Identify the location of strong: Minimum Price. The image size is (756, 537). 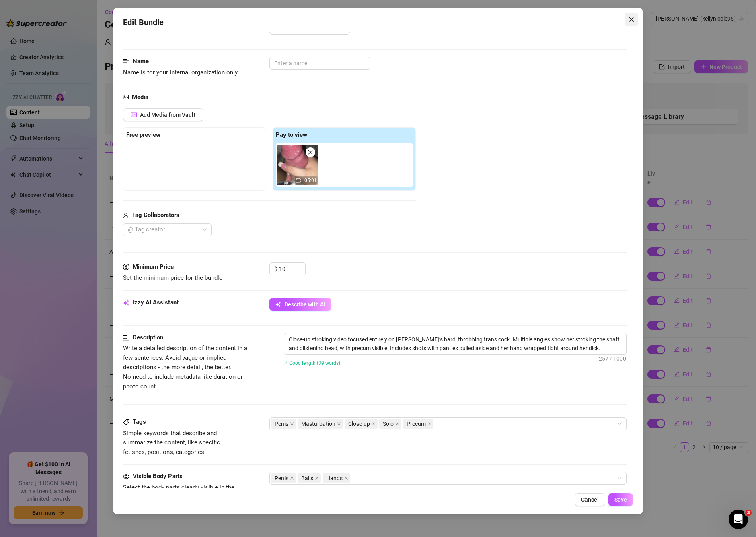
(153, 267).